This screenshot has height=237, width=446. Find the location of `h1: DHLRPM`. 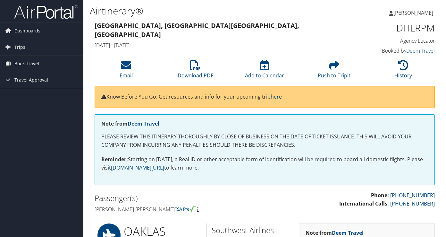

h1: DHLRPM is located at coordinates (396, 28).